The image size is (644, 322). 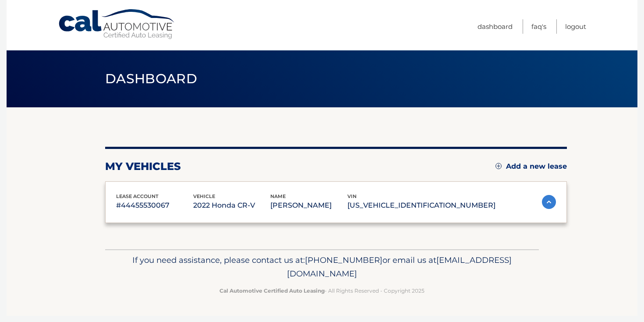 What do you see at coordinates (549, 202) in the screenshot?
I see `img: accordion-active.svg` at bounding box center [549, 202].